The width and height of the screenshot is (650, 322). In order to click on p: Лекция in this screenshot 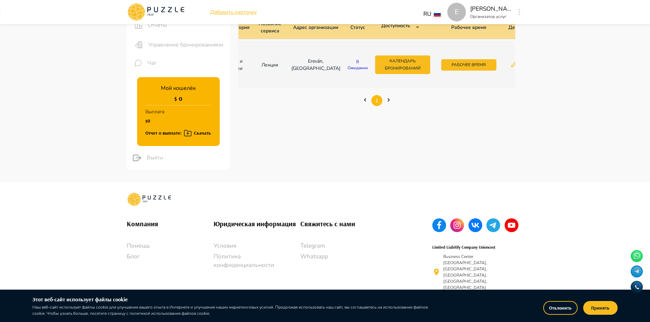, I will do `click(270, 65)`.